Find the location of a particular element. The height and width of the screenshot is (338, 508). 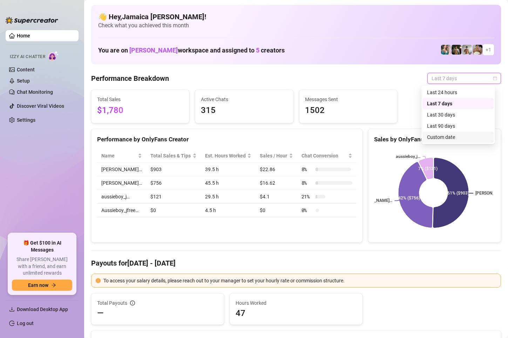

span: + 1 is located at coordinates (488, 50).